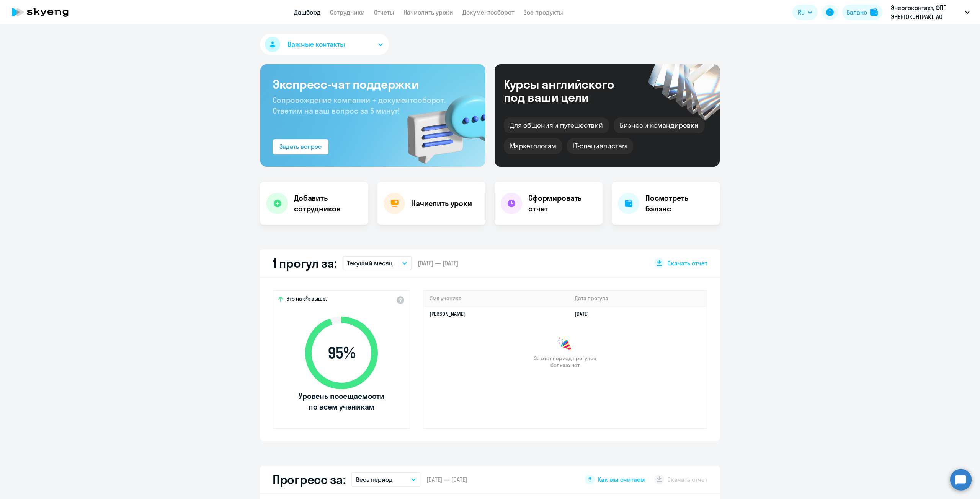  Describe the element at coordinates (341, 402) in the screenshot. I see `span: Уровень посещаемости по всем ученикам` at that location.